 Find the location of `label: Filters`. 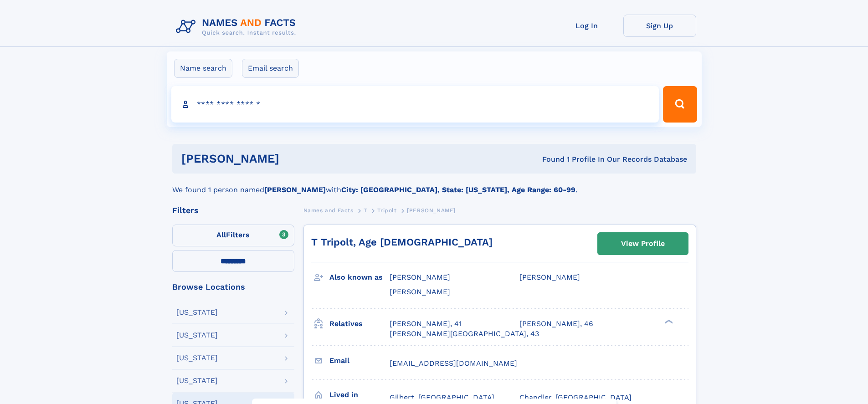

label: Filters is located at coordinates (234, 235).